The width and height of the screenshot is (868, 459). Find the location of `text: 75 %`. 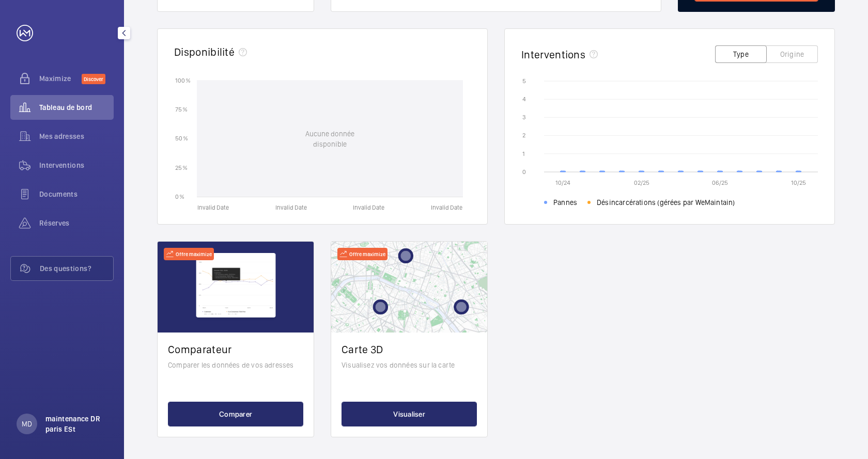

text: 75 % is located at coordinates (181, 110).